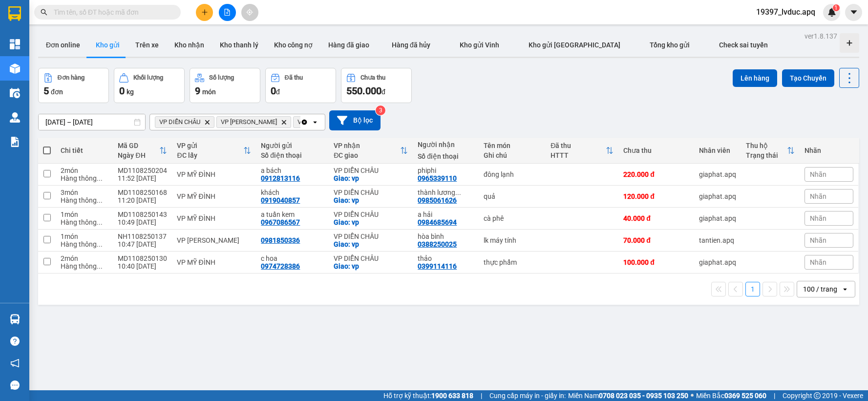 Image resolution: width=868 pixels, height=401 pixels. What do you see at coordinates (292, 258) in the screenshot?
I see `div: c hoa` at bounding box center [292, 258].